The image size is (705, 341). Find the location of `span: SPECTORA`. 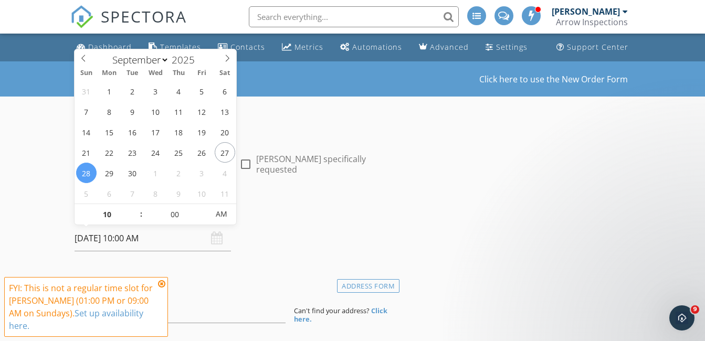

span: SPECTORA is located at coordinates (144, 16).